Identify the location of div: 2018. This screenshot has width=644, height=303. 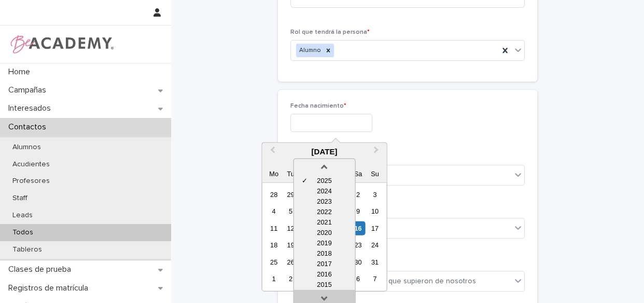
(324, 253).